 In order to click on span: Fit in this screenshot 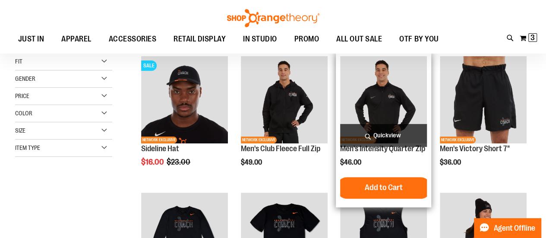, I will do `click(19, 61)`.